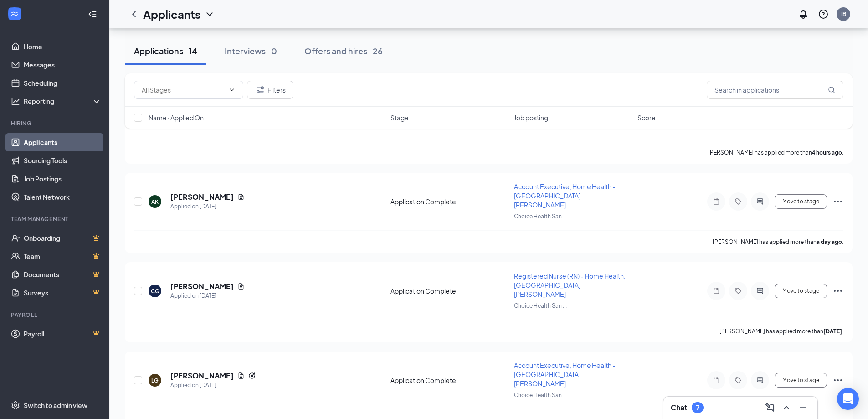 The image size is (868, 419). Describe the element at coordinates (830, 241) in the screenshot. I see `b: a day ago` at that location.